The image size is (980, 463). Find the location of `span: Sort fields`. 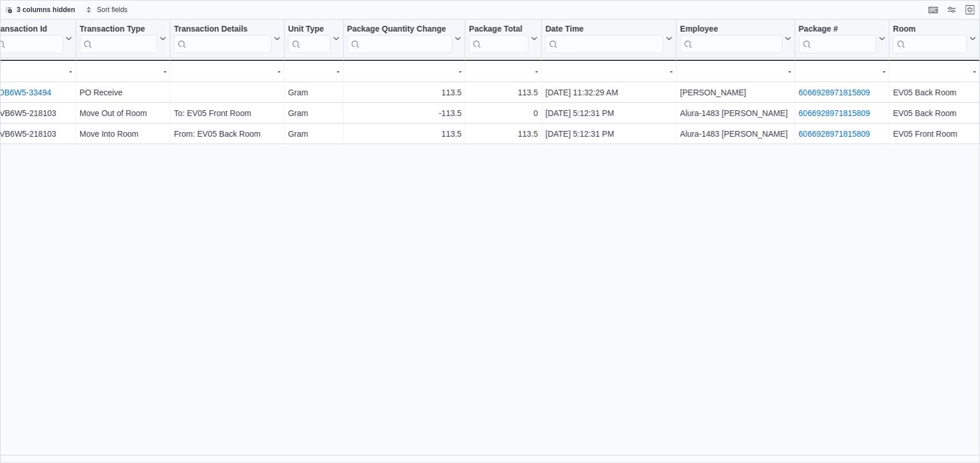

span: Sort fields is located at coordinates (112, 10).